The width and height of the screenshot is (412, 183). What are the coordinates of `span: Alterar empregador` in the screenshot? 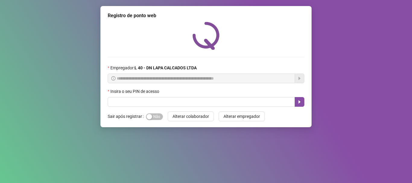 It's located at (241, 116).